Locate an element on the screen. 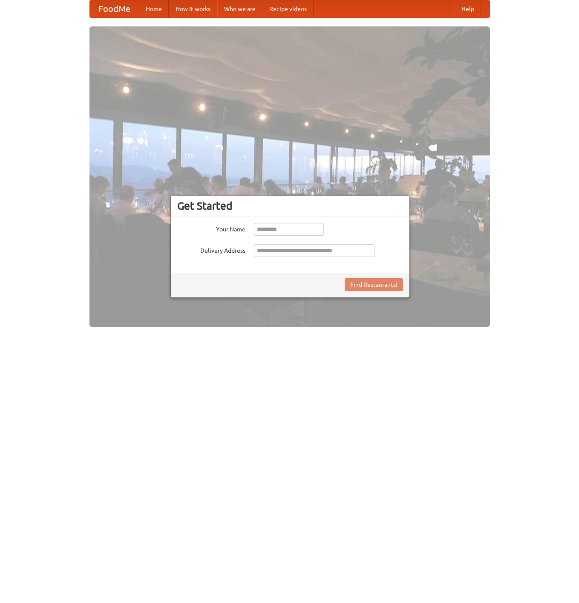 The width and height of the screenshot is (579, 603). label: Your Name is located at coordinates (211, 228).